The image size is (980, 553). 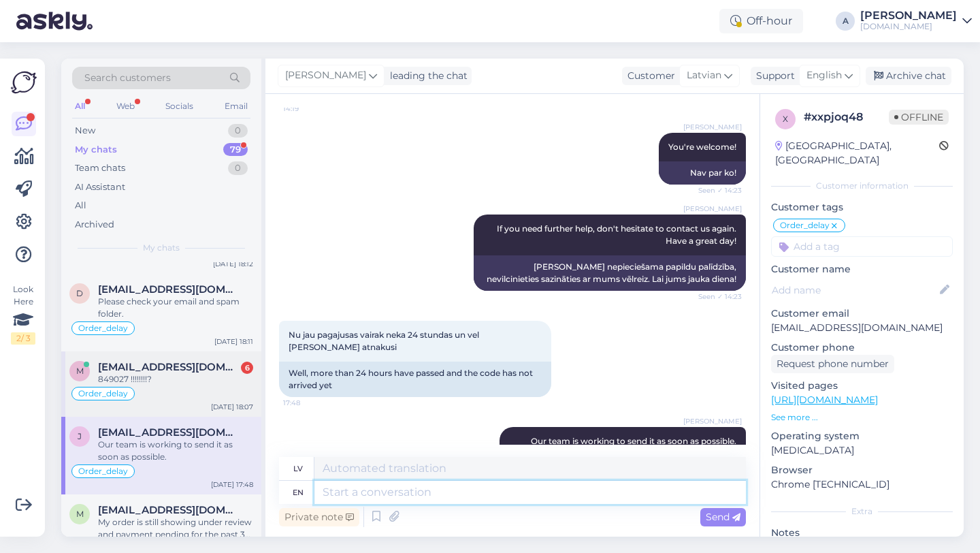 What do you see at coordinates (169, 432) in the screenshot?
I see `span: jurcix25@inbox.lv` at bounding box center [169, 432].